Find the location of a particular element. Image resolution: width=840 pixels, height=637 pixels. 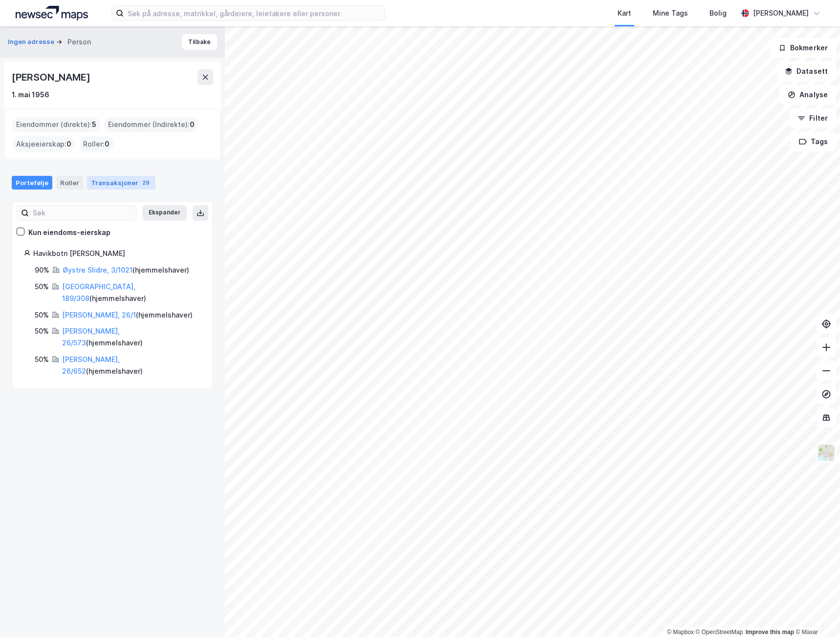

div: Eiendommer (Indirekte) : is located at coordinates (151, 125).